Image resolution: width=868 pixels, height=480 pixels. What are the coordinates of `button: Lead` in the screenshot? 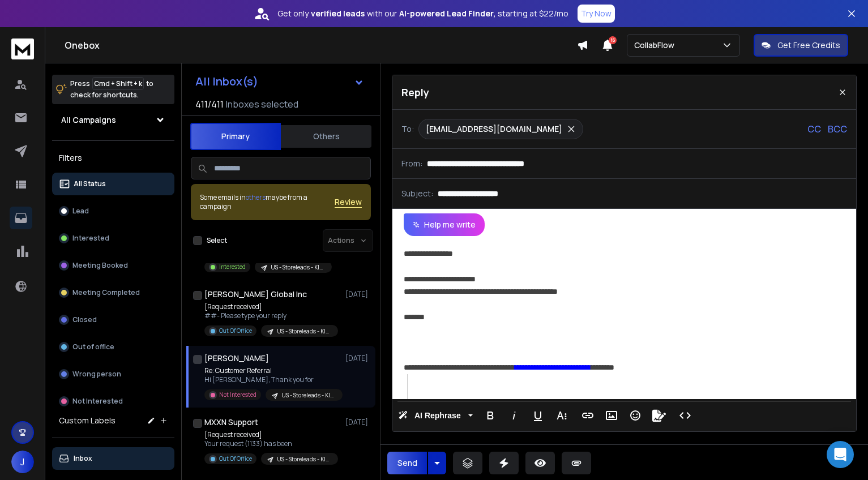 It's located at (113, 211).